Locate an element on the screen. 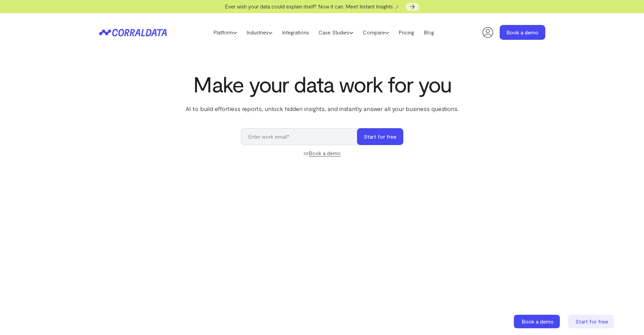  a: Case Studies is located at coordinates (335, 33).